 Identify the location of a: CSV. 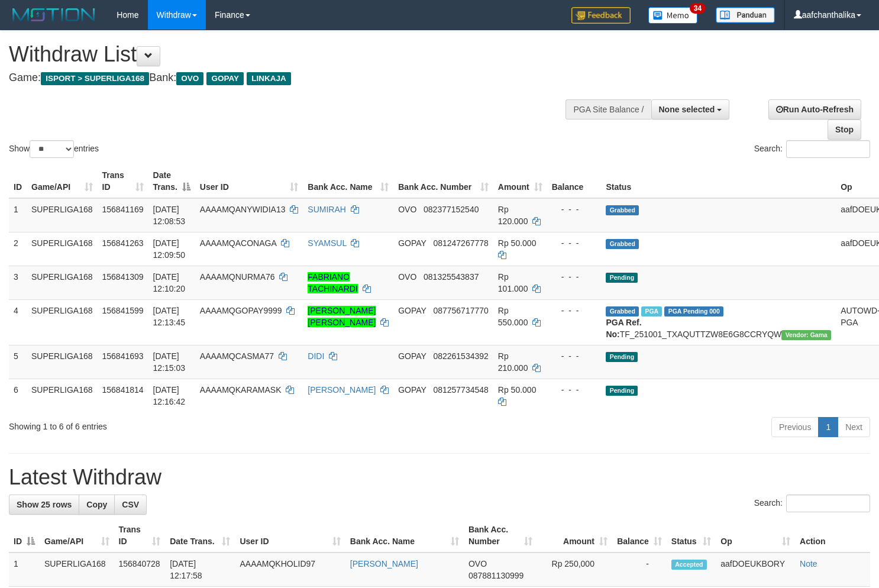
(130, 505).